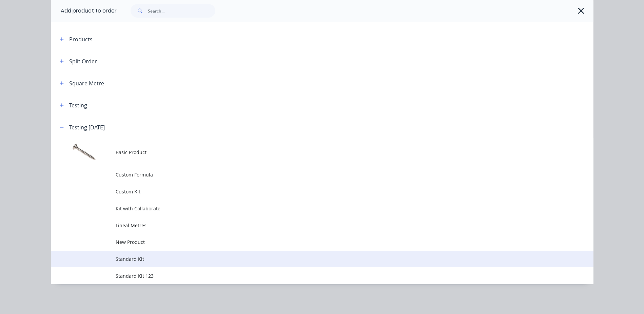  What do you see at coordinates (81, 39) in the screenshot?
I see `div: Products` at bounding box center [81, 39].